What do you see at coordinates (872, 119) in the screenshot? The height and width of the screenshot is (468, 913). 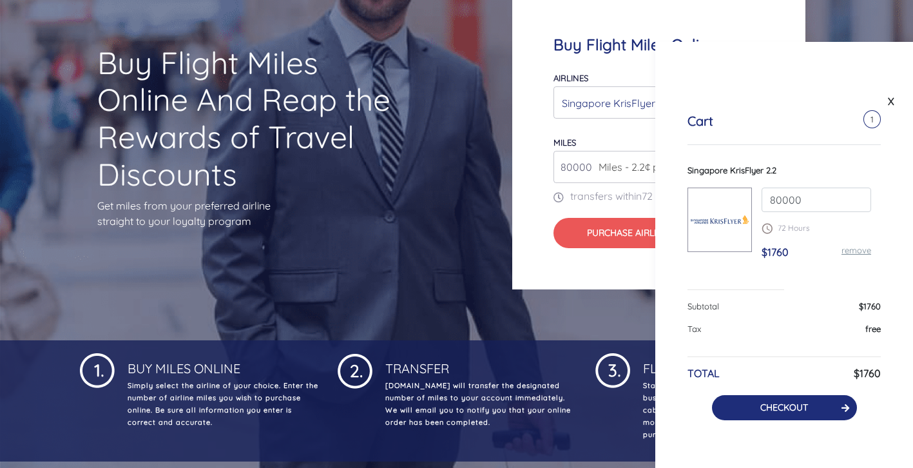 I see `span: 1` at bounding box center [872, 119].